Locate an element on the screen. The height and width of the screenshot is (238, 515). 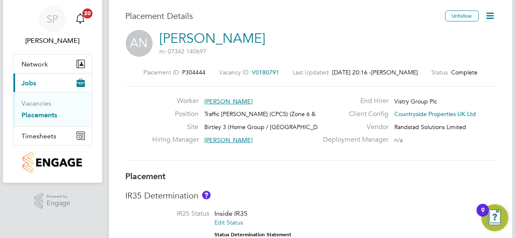
button: About IR35 is located at coordinates (207, 195).